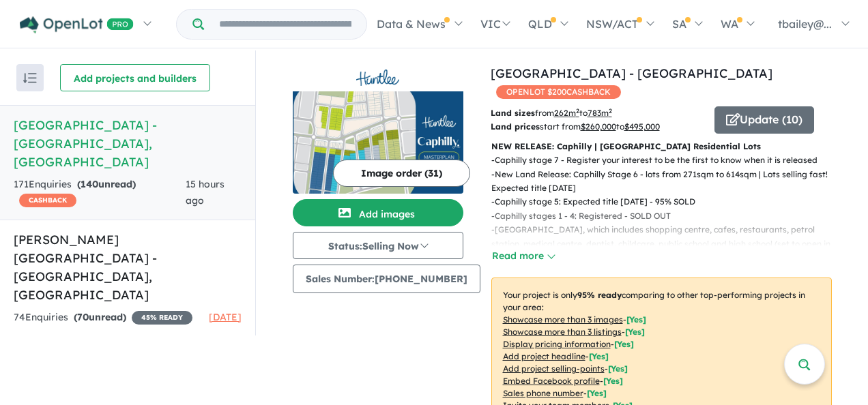 Image resolution: width=868 pixels, height=405 pixels. What do you see at coordinates (544, 356) in the screenshot?
I see `u: Add project headline` at bounding box center [544, 356].